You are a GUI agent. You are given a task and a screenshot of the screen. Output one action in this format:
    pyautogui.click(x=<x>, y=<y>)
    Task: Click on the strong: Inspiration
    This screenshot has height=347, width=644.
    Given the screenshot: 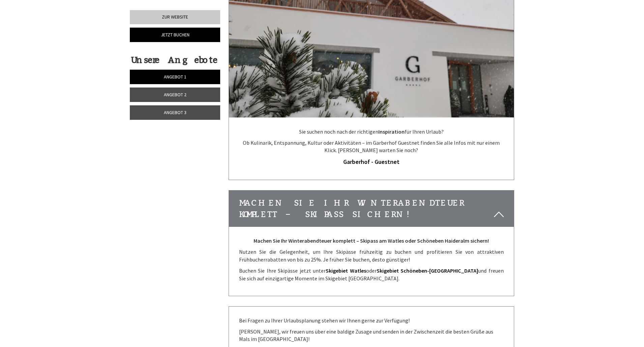 What is the action you would take?
    pyautogui.click(x=391, y=132)
    